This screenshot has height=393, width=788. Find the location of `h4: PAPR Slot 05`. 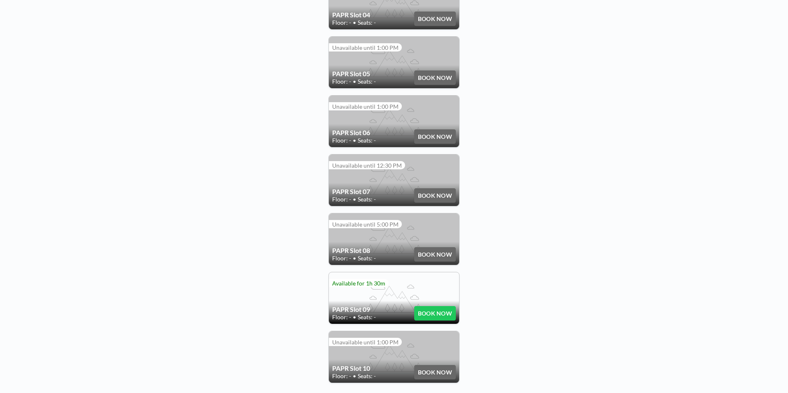

h4: PAPR Slot 05 is located at coordinates (373, 74).